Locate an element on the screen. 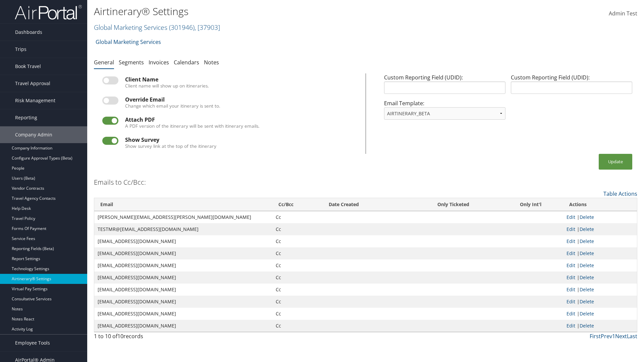  div: Attach PDF is located at coordinates (241, 120).